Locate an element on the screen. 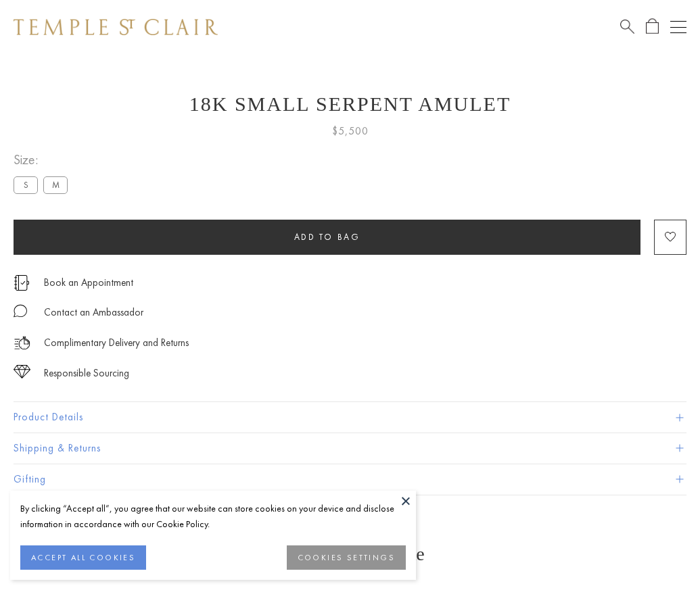 This screenshot has width=700, height=590. button: COOKIES SETTINGS is located at coordinates (346, 558).